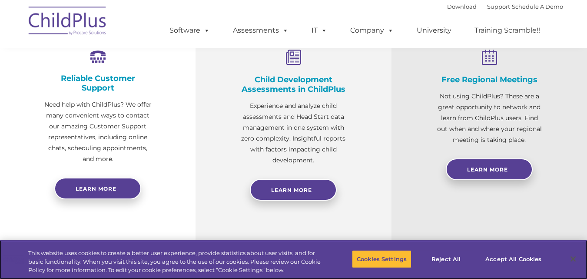 This screenshot has height=279, width=587. What do you see at coordinates (446, 259) in the screenshot?
I see `button: Reject All` at bounding box center [446, 259].